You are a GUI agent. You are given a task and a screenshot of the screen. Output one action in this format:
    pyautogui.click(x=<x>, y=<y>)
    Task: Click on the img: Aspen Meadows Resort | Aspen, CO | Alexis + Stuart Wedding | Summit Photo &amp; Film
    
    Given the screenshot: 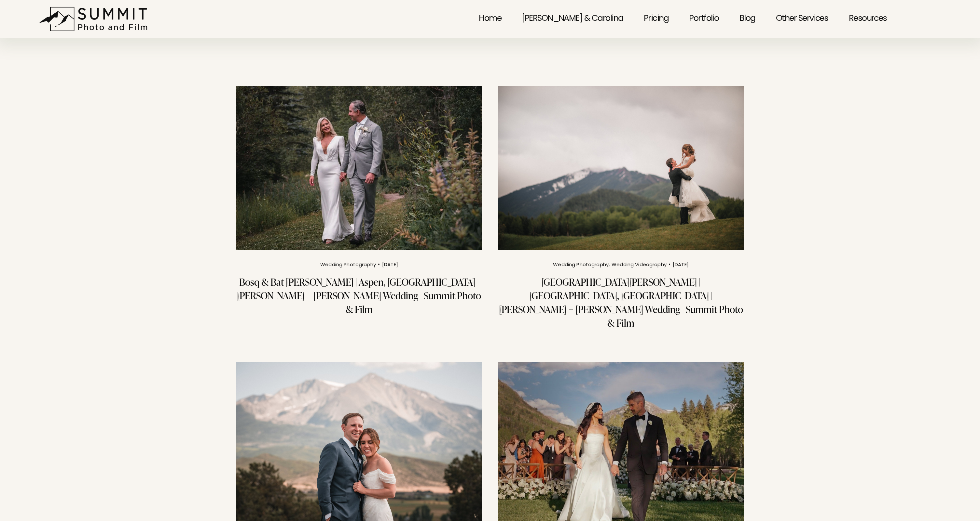 What is the action you would take?
    pyautogui.click(x=620, y=168)
    